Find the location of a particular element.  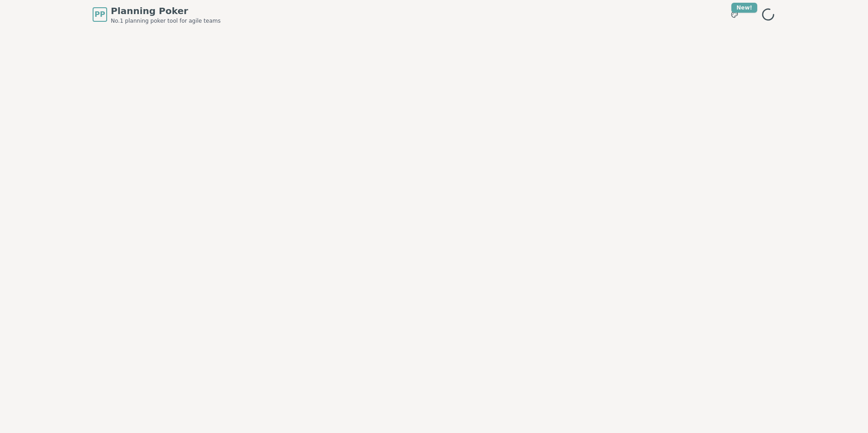

span: PP is located at coordinates (99, 15).